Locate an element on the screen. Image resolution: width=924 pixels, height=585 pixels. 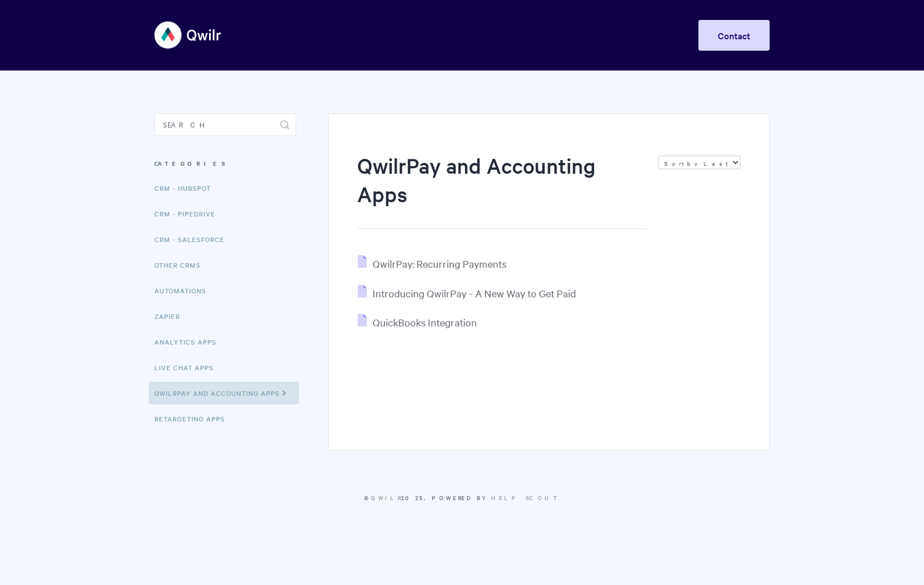
a: CRM - HubSpot is located at coordinates (187, 188).